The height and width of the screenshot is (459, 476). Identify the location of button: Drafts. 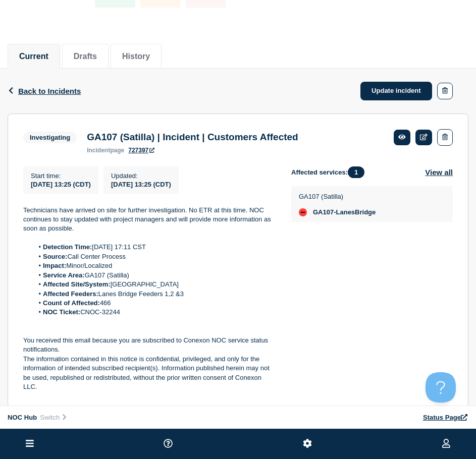
(86, 57).